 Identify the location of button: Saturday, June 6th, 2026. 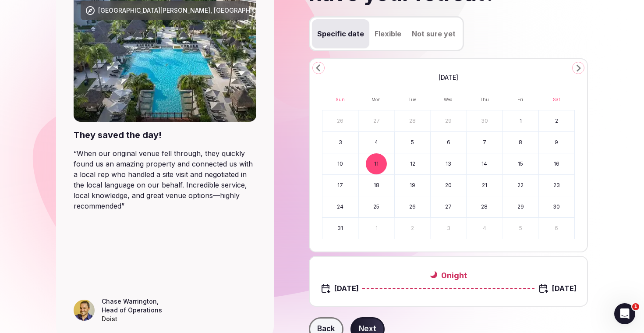
(556, 229).